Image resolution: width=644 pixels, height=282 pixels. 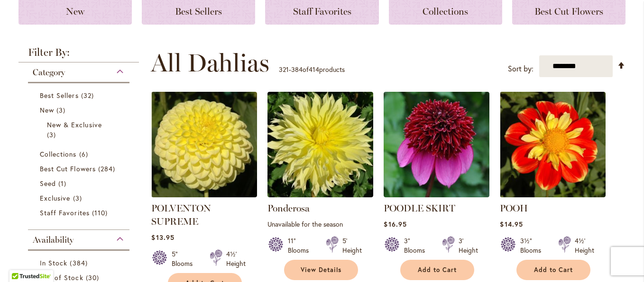 I want to click on a: New, so click(x=80, y=110).